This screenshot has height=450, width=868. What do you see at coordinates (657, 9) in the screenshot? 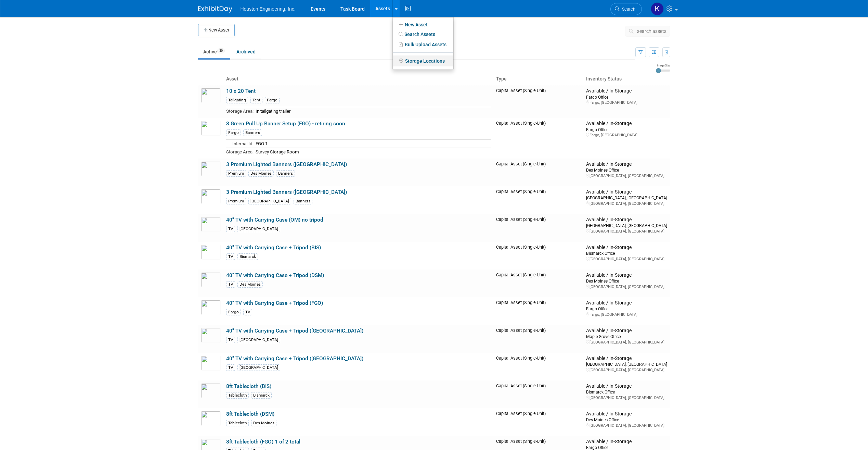
I see `img: Kendra Jensen` at bounding box center [657, 9].